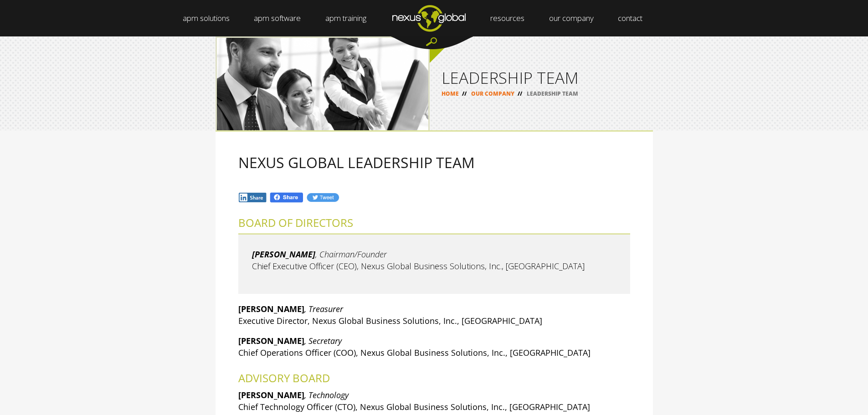  What do you see at coordinates (492, 93) in the screenshot?
I see `a: OUR COMPANY` at bounding box center [492, 93].